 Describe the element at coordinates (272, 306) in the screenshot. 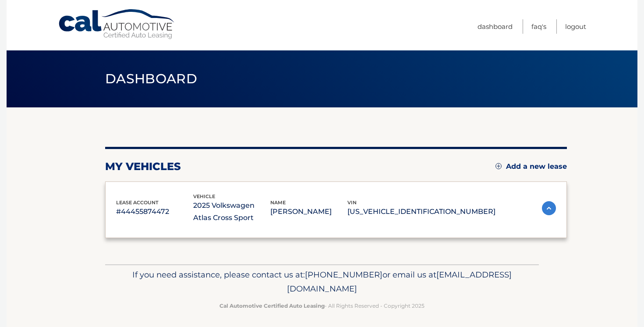

I see `strong: Cal Automotive Certified Auto Leasing` at that location.